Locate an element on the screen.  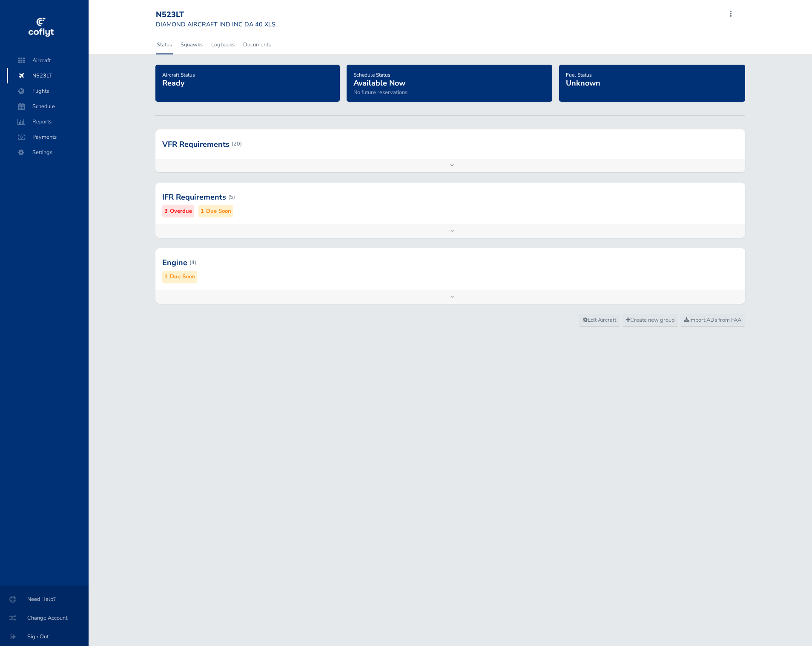
span: No future reservations is located at coordinates (380, 92).